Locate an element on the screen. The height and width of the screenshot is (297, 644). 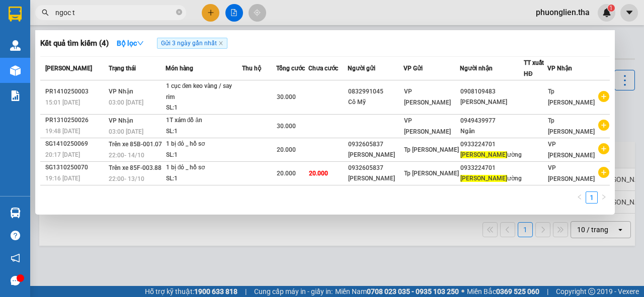
span: TT xuất HĐ is located at coordinates (534, 68).